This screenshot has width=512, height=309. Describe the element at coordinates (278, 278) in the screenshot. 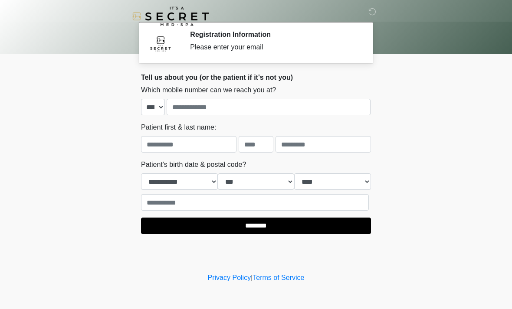

I see `a: Terms of Service` at that location.